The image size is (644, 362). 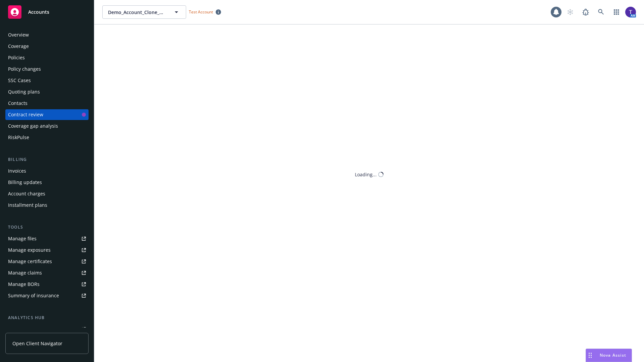 I want to click on div: Overview, so click(x=19, y=35).